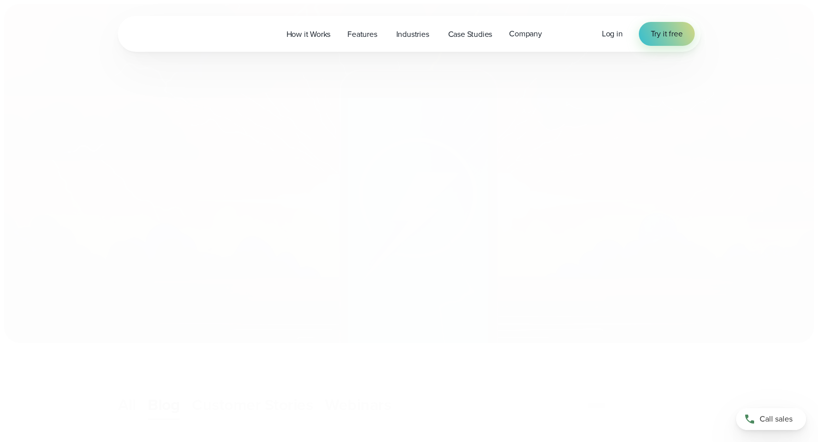  What do you see at coordinates (413, 34) in the screenshot?
I see `span: Industries` at bounding box center [413, 34].